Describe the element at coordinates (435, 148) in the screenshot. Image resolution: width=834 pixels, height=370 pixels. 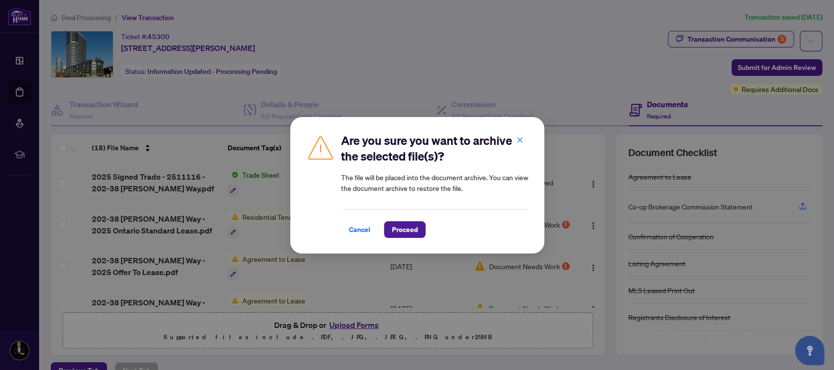
I see `h2: Are you sure you want to archive the selected file(s)?` at that location.